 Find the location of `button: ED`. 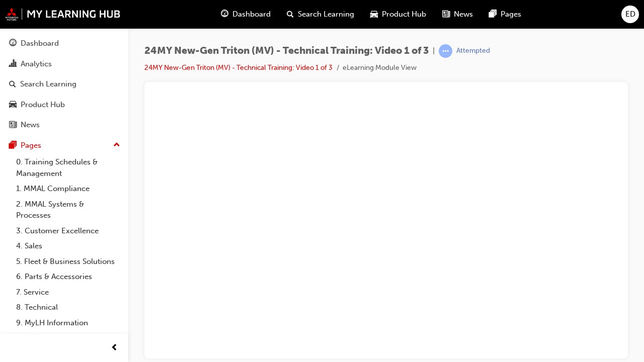

button: ED is located at coordinates (630, 14).